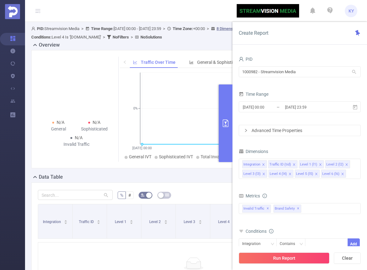 The height and width of the screenshot is (270, 367). Describe the element at coordinates (13, 12) in the screenshot. I see `img: Protected Media` at that location.